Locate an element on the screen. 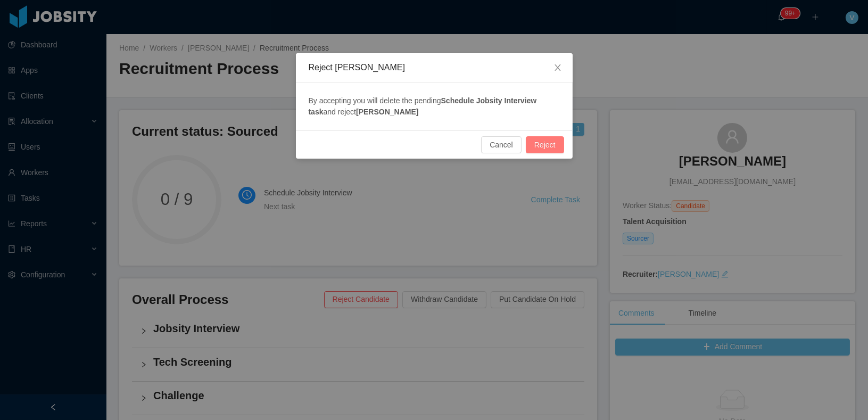 This screenshot has height=420, width=868. span: and reject is located at coordinates (340, 112).